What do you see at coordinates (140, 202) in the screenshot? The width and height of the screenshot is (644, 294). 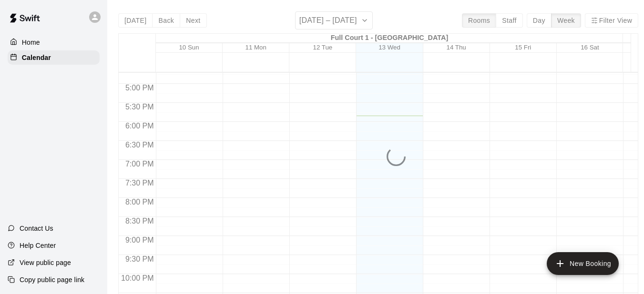 I see `span: 8:00 PM` at bounding box center [140, 202].